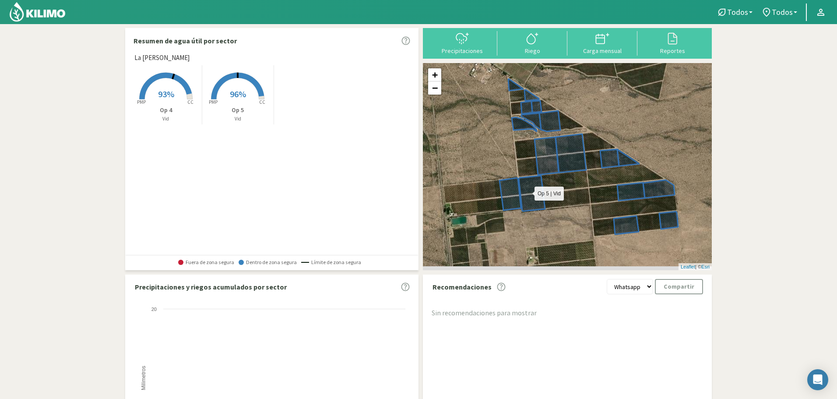 Image resolution: width=837 pixels, height=399 pixels. What do you see at coordinates (705, 267) in the screenshot?
I see `a: Esri` at bounding box center [705, 267].